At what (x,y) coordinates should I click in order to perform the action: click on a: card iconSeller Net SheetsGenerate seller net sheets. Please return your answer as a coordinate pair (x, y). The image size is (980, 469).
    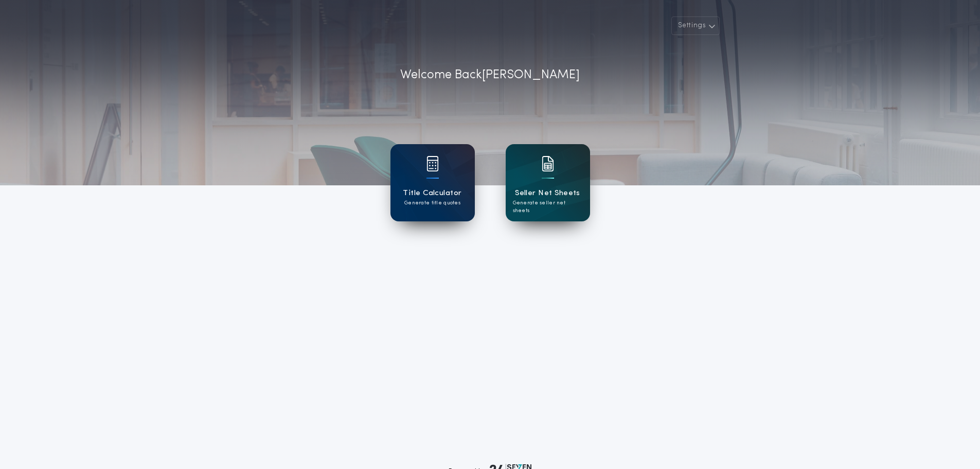
    Looking at the image, I should click on (548, 182).